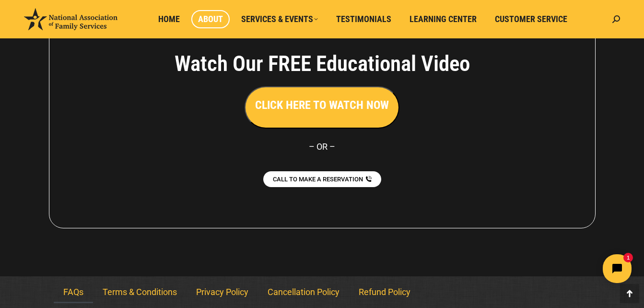 The image size is (644, 308). What do you see at coordinates (318, 179) in the screenshot?
I see `span: CALL TO MAKE A RESERVATION` at bounding box center [318, 179].